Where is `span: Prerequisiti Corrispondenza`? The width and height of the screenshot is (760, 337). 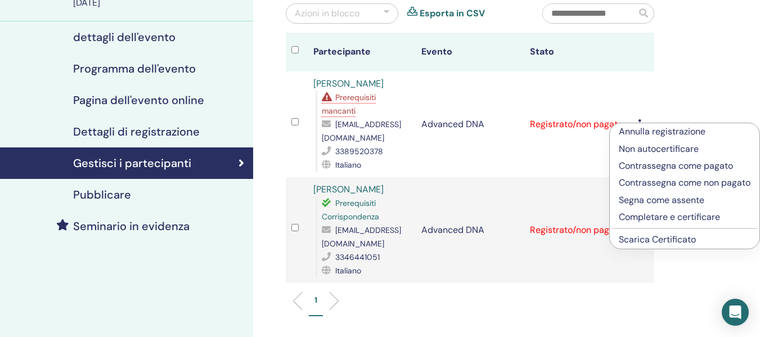
span: Prerequisiti Corrispondenza is located at coordinates (351, 210).